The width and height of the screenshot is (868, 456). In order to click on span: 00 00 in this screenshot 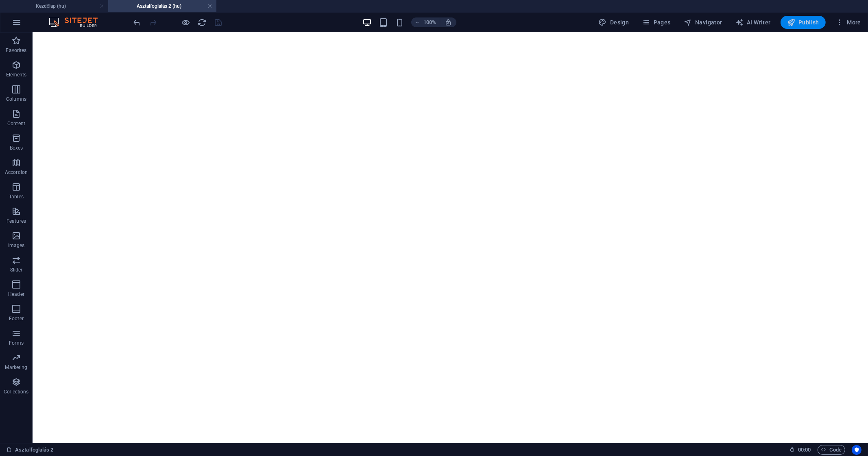, I will do `click(805, 450)`.